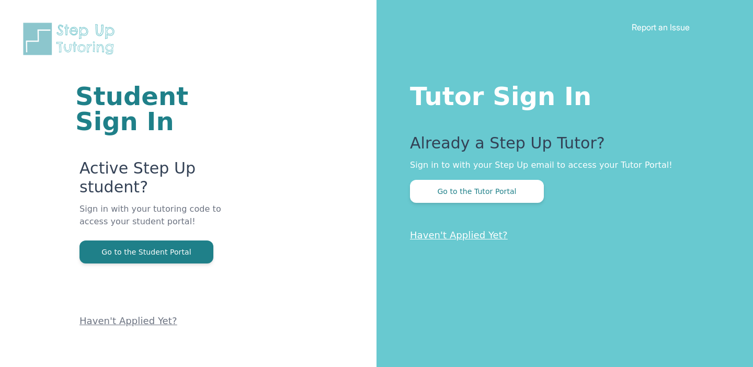 The image size is (753, 367). What do you see at coordinates (163, 109) in the screenshot?
I see `h1: Student Sign In` at bounding box center [163, 109].